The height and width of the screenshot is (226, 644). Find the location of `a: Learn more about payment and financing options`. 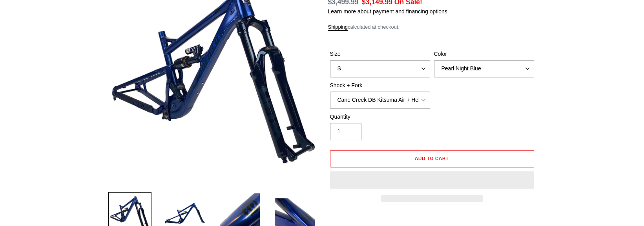

a: Learn more about payment and financing options is located at coordinates (387, 12).